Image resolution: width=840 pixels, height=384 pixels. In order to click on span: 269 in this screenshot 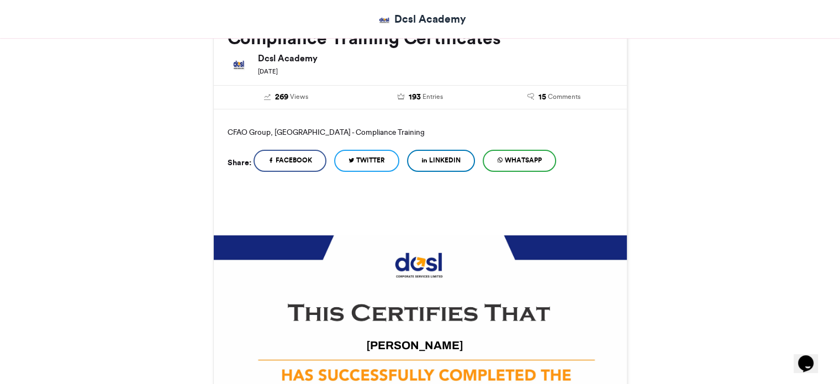, I will do `click(282, 97)`.